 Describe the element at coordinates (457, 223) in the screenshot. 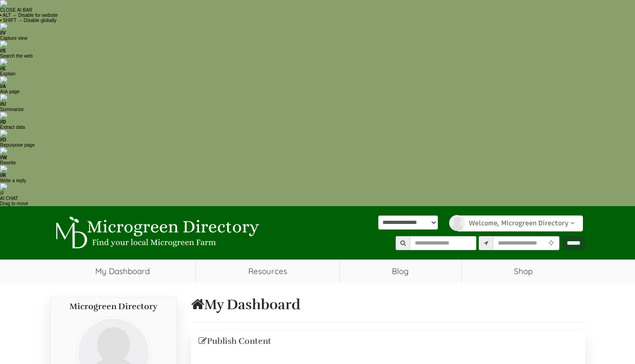

I see `img: profile profile holder` at that location.